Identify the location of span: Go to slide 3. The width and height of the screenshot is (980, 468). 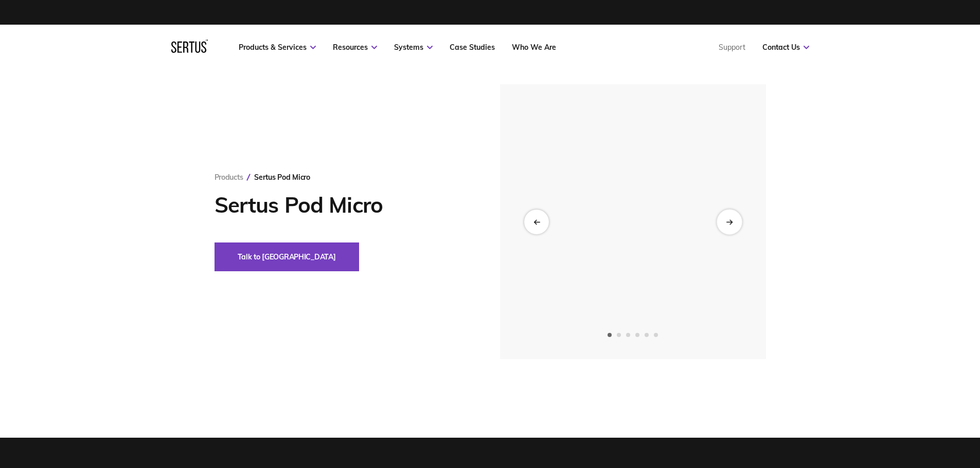
(628, 335).